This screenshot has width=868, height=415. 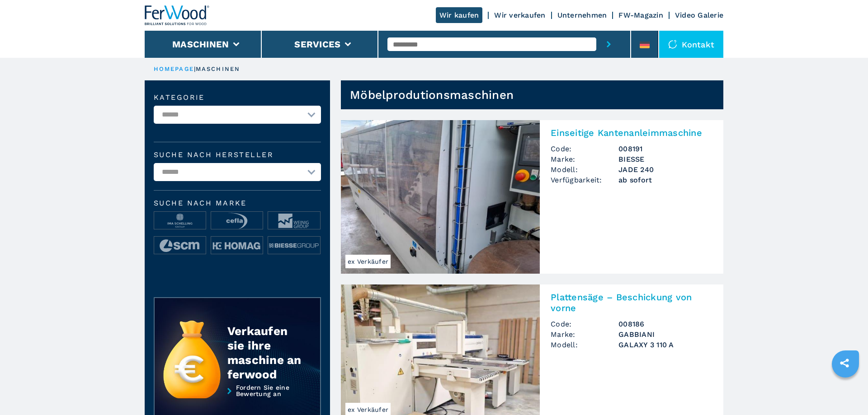 I want to click on h3: GABBIANI, so click(x=665, y=334).